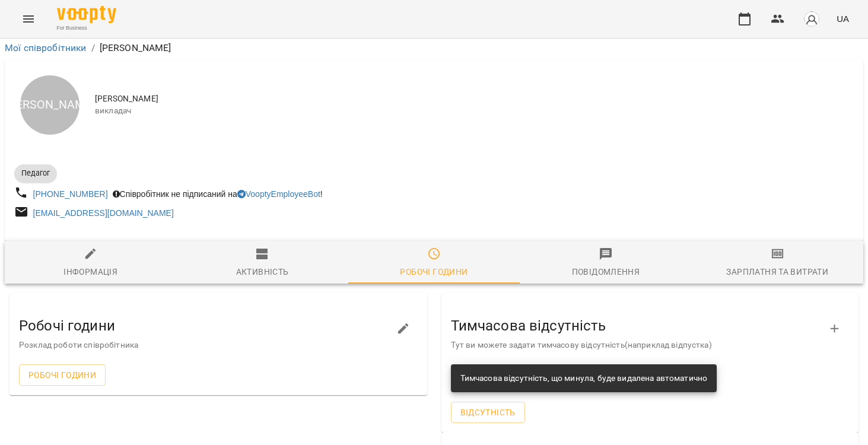 The width and height of the screenshot is (868, 445). I want to click on a: VooptyEmployeeBot, so click(279, 194).